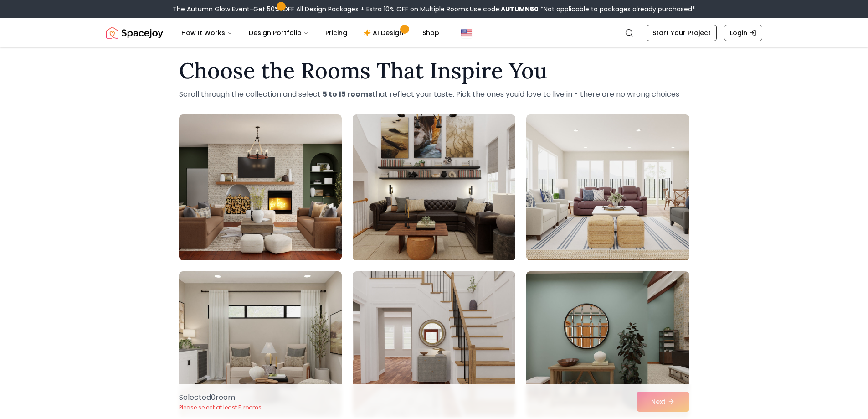  What do you see at coordinates (434, 187) in the screenshot?
I see `img: Room room-2` at bounding box center [434, 187].